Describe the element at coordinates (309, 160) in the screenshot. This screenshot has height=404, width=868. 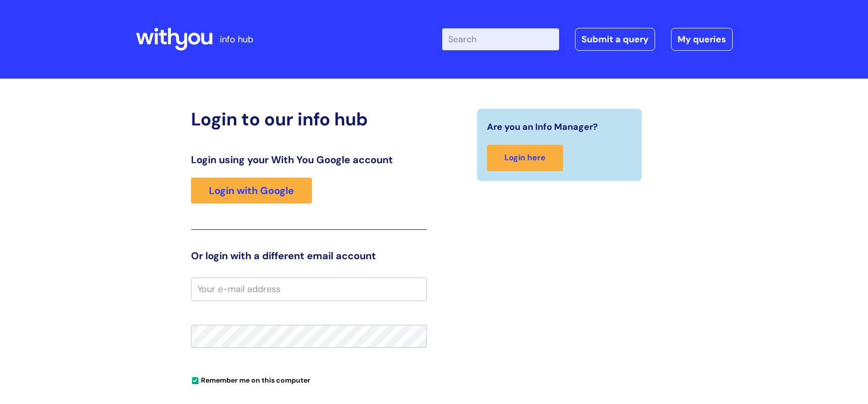
I see `h3: Login using your With You Google account` at that location.